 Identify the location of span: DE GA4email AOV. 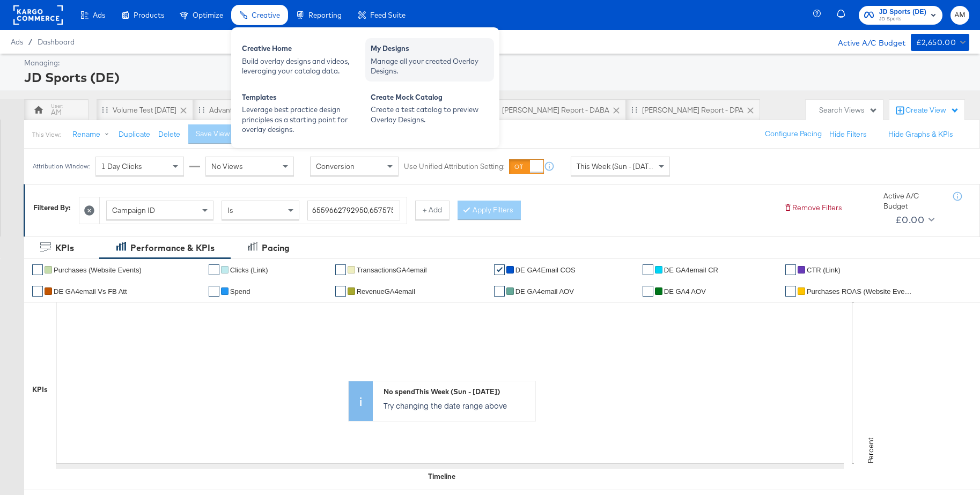
(545, 291).